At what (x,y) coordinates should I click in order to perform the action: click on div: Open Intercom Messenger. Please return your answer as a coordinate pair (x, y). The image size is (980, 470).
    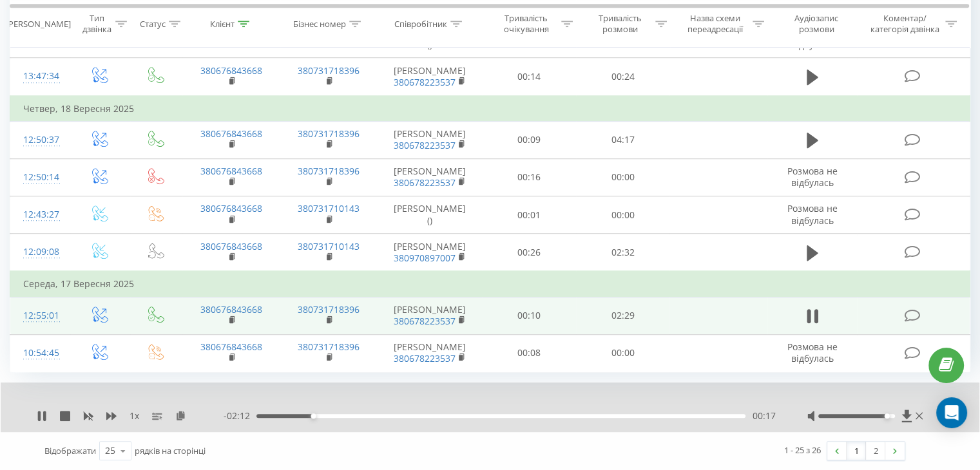
    Looking at the image, I should click on (952, 413).